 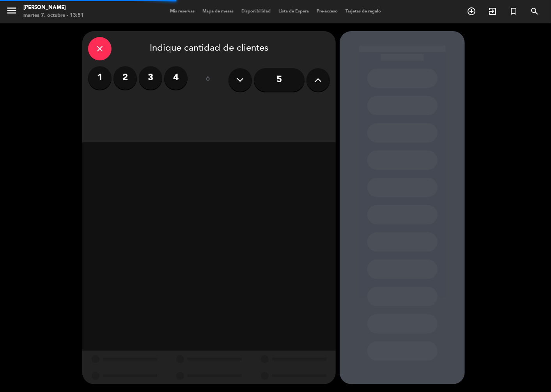 What do you see at coordinates (176, 78) in the screenshot?
I see `label: 4` at bounding box center [176, 78].